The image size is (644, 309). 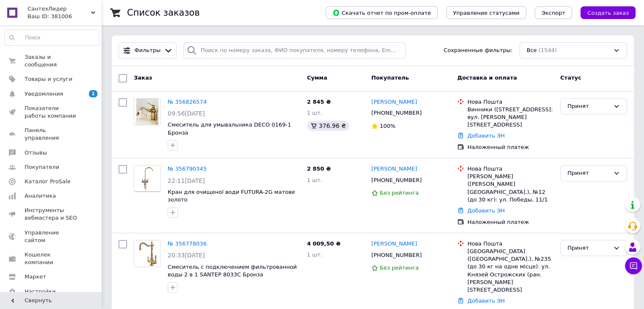 What do you see at coordinates (51, 112) in the screenshot?
I see `span: Показатели работы компании` at bounding box center [51, 112].